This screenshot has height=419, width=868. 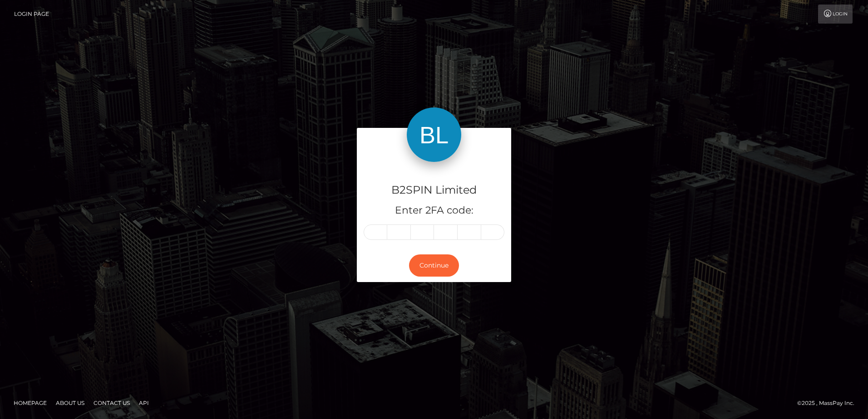 I want to click on a: Contact Us, so click(x=112, y=403).